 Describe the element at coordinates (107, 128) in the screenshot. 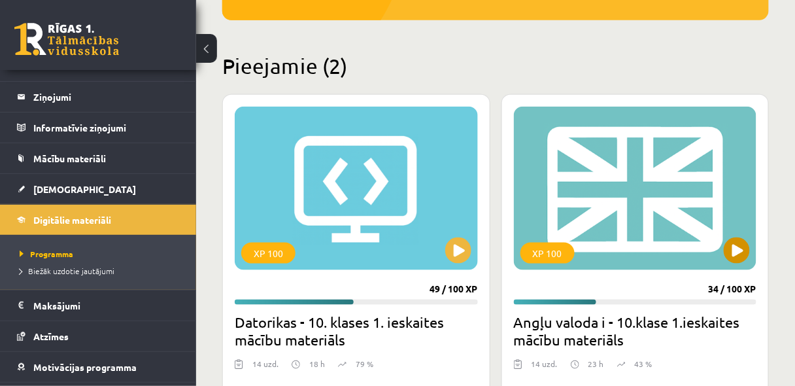

I see `legend: Informatīvie ziņojumi` at that location.